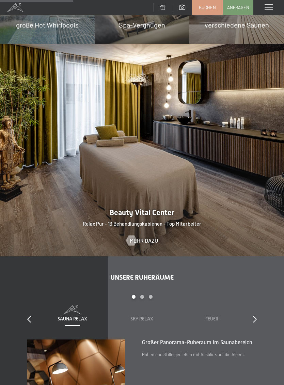 Image resolution: width=284 pixels, height=385 pixels. What do you see at coordinates (150, 297) in the screenshot?
I see `div: Carousel Page 3` at bounding box center [150, 297].